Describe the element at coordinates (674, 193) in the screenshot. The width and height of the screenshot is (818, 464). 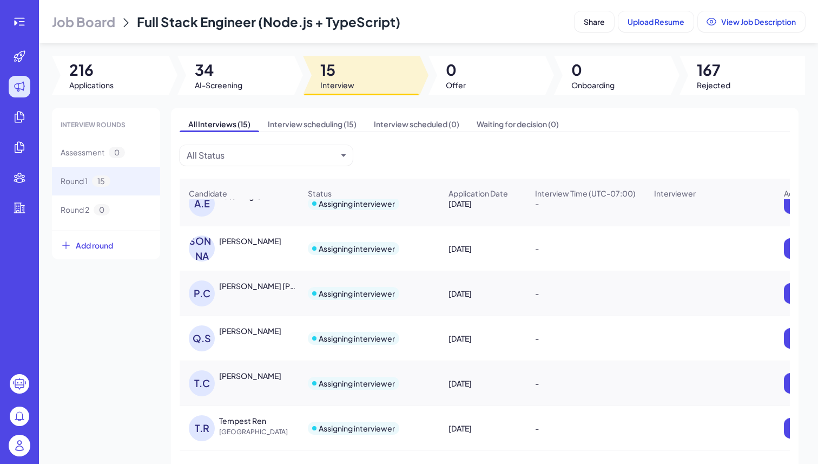
I see `span: Interviewer` at that location.